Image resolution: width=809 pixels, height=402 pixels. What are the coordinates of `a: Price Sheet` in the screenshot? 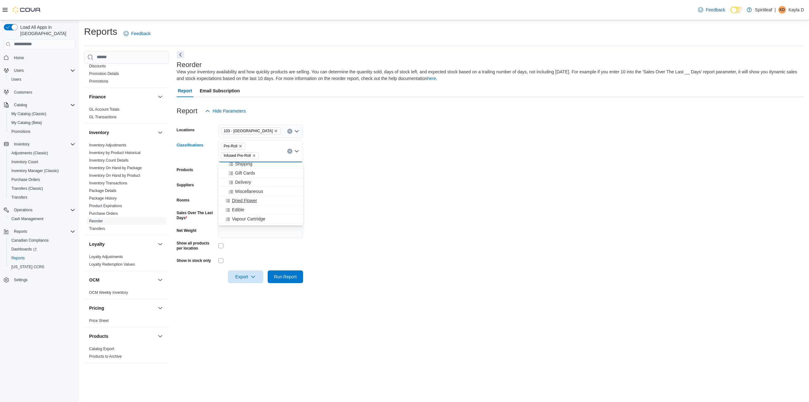 It's located at (99, 321).